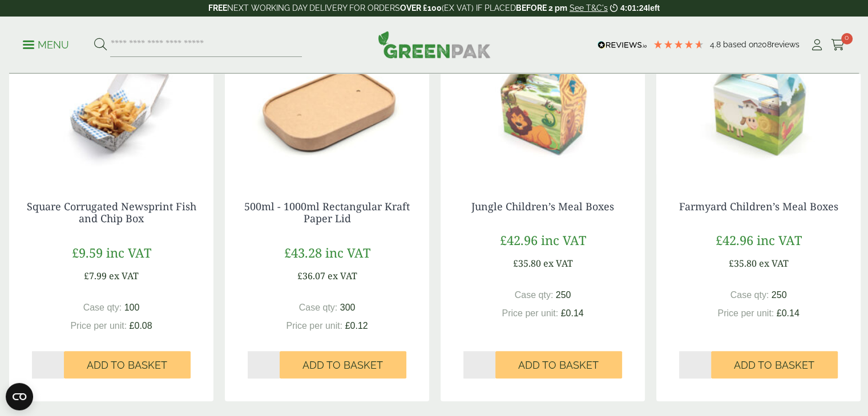 This screenshot has height=416, width=868. Describe the element at coordinates (87, 253) in the screenshot. I see `bdi: 9.59` at that location.